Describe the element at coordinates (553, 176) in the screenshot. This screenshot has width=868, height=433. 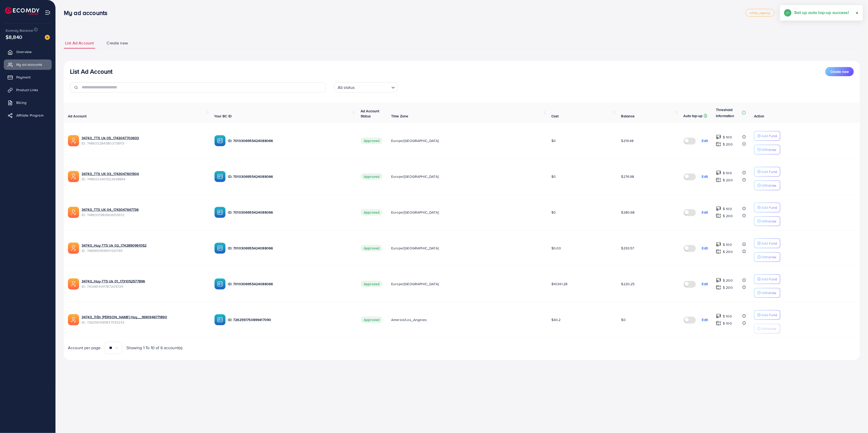
I see `span: $0` at that location.